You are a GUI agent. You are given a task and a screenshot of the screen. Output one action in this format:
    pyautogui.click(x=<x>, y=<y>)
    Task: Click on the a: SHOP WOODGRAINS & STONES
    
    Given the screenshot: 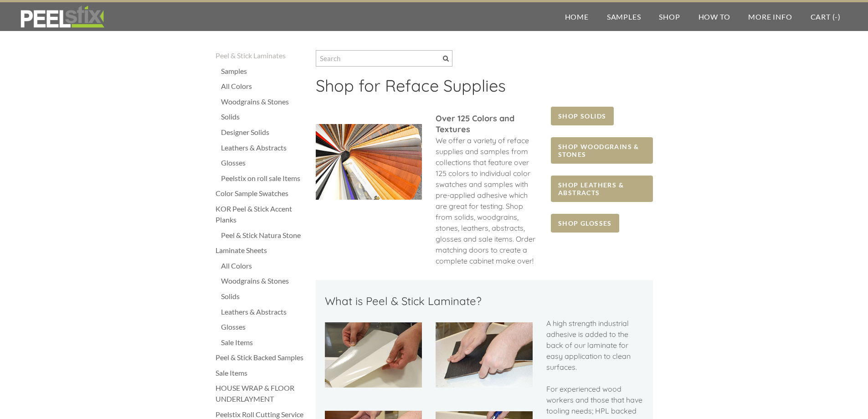 What is the action you would take?
    pyautogui.click(x=601, y=150)
    